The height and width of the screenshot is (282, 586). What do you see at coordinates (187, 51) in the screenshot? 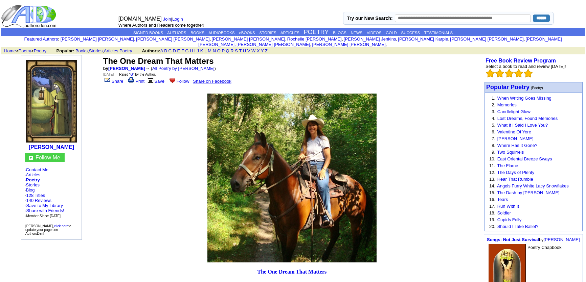
I see `a: G` at bounding box center [187, 51].